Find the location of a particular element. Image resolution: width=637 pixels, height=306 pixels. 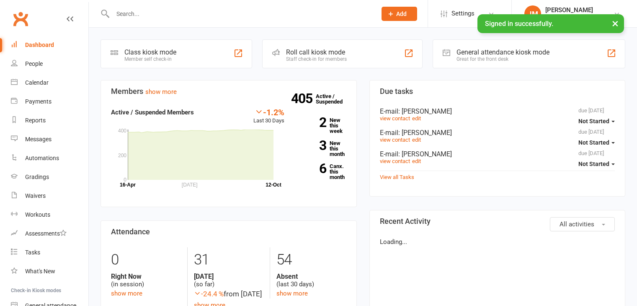

input: Search... is located at coordinates (241, 14).